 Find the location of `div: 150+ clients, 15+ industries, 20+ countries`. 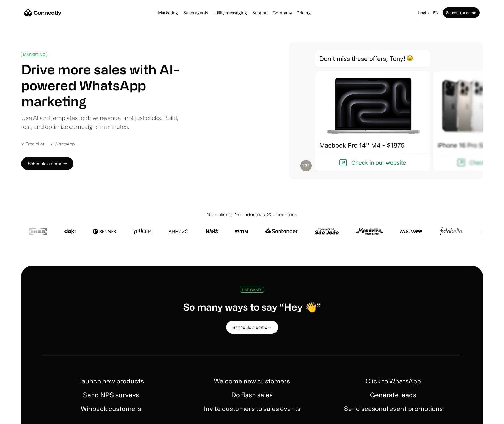

div: 150+ clients, 15+ industries, 20+ countries is located at coordinates (252, 214).